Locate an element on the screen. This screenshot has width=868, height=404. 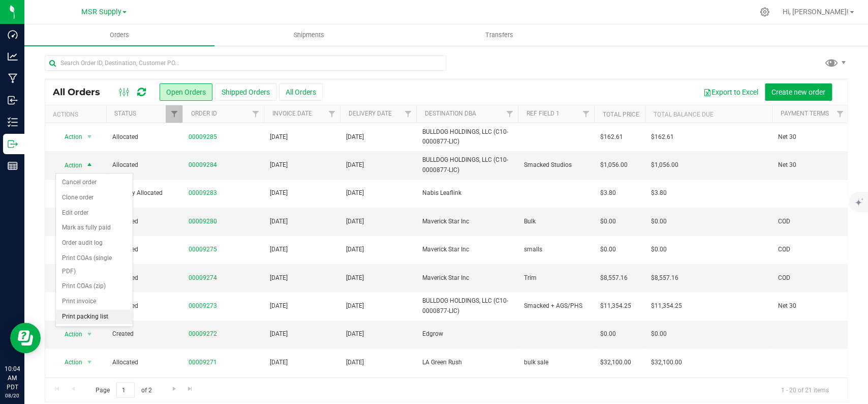
a: Ref Field 1 is located at coordinates (543, 113).